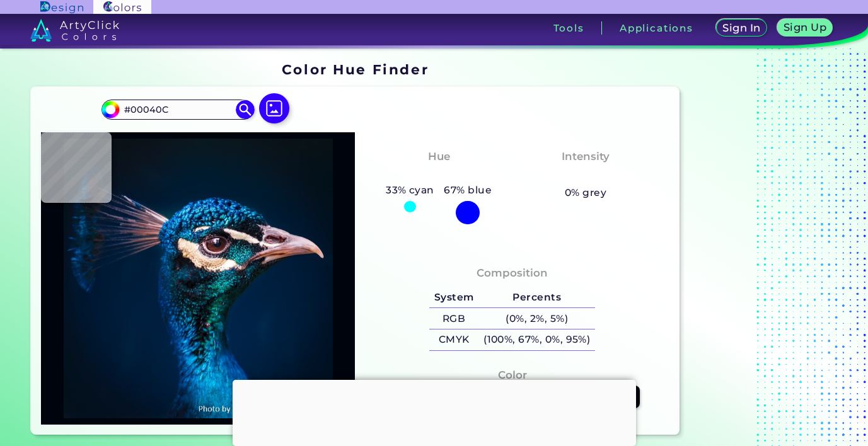  I want to click on h1: Color Hue Finder, so click(355, 70).